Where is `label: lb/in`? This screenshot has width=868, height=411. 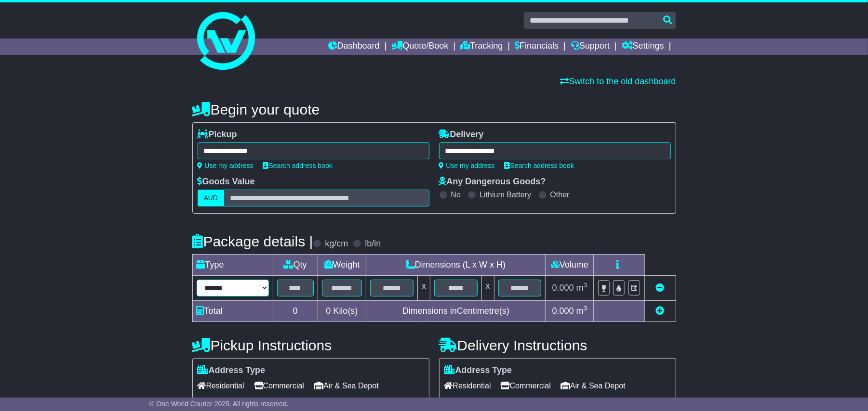 label: lb/in is located at coordinates (373, 244).